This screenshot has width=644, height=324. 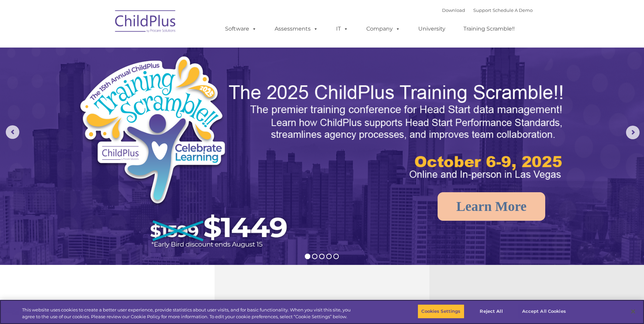 I want to click on a: Schedule A Demo, so click(x=513, y=10).